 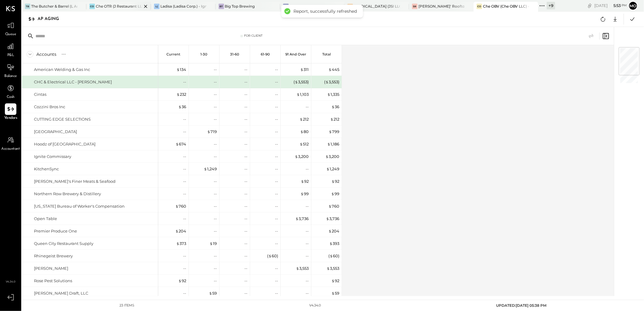 What do you see at coordinates (334, 231) in the screenshot?
I see `div: 204` at bounding box center [334, 231].